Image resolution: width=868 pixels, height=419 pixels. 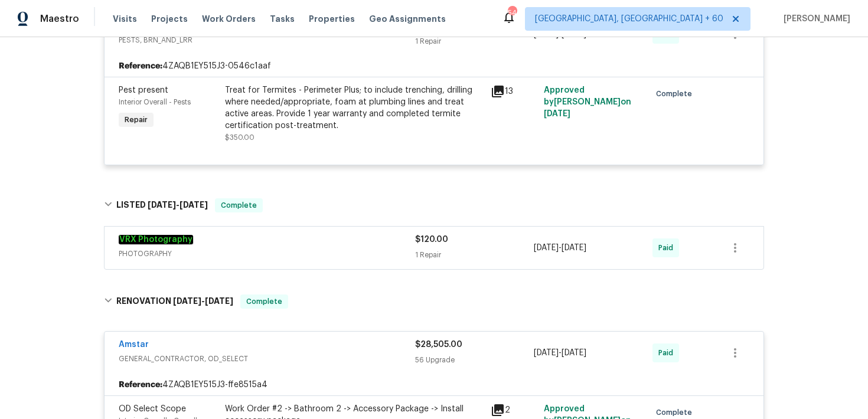 What do you see at coordinates (228, 19) in the screenshot?
I see `span: Work Orders` at bounding box center [228, 19].